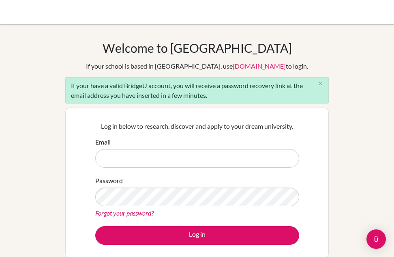  What do you see at coordinates (320, 83) in the screenshot?
I see `i: close` at bounding box center [320, 83].